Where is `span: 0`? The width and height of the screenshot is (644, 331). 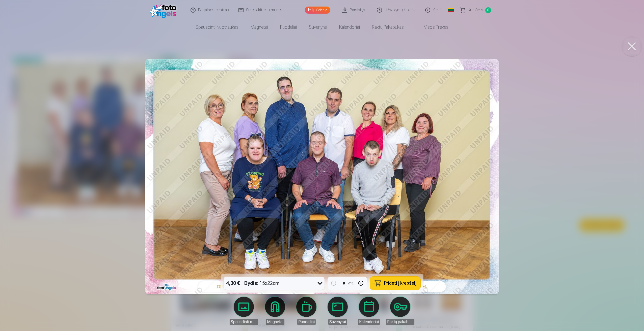 span: 0 is located at coordinates (488, 10).